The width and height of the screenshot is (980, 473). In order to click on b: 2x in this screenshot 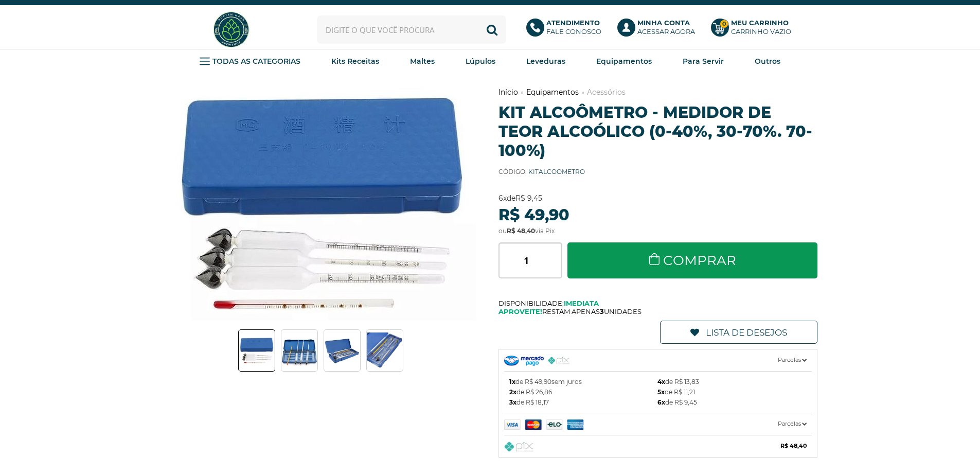, I will do `click(513, 391)`.